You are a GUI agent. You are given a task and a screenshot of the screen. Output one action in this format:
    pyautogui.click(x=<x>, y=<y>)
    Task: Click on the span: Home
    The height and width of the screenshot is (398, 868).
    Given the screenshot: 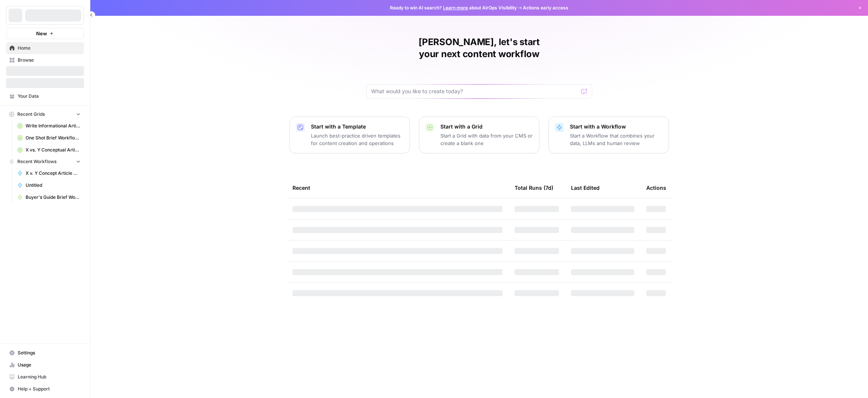 What is the action you would take?
    pyautogui.click(x=49, y=48)
    